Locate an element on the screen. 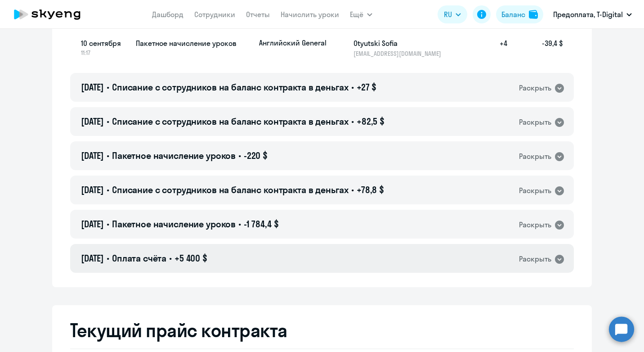 This screenshot has width=644, height=352. span: Ещё is located at coordinates (356, 14).